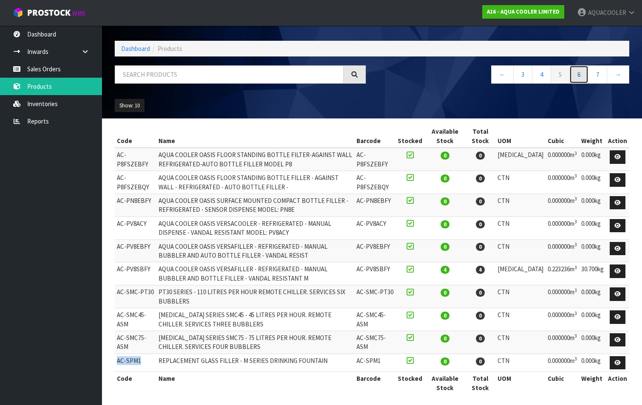  I want to click on img: cube-alt.png, so click(18, 12).